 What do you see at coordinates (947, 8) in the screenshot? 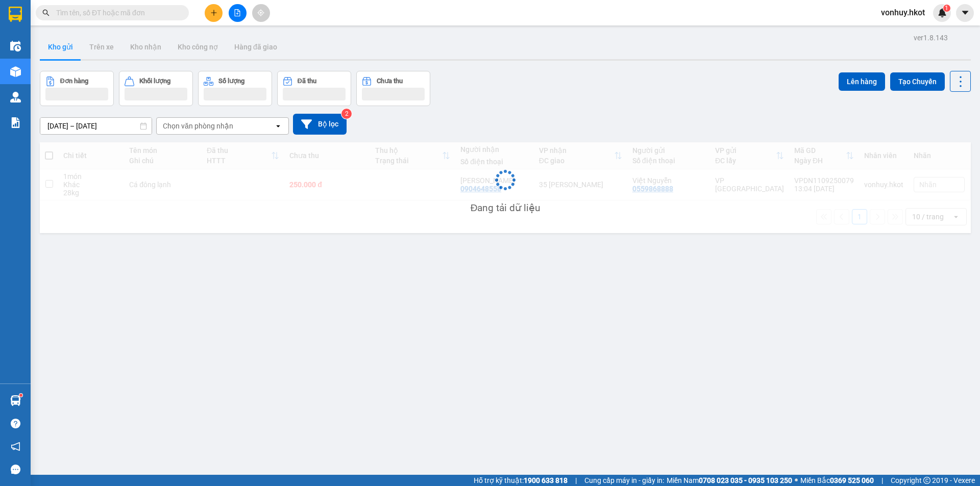
I see `span: 1` at bounding box center [947, 8].